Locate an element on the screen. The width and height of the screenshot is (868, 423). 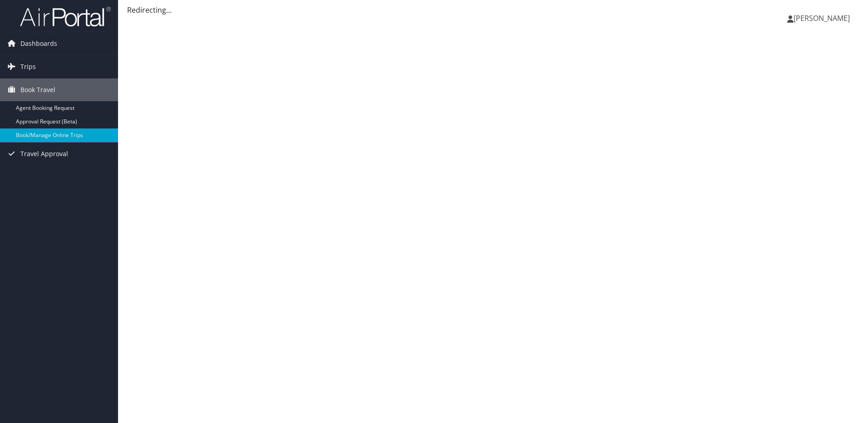
div: Redirecting... is located at coordinates (493, 10).